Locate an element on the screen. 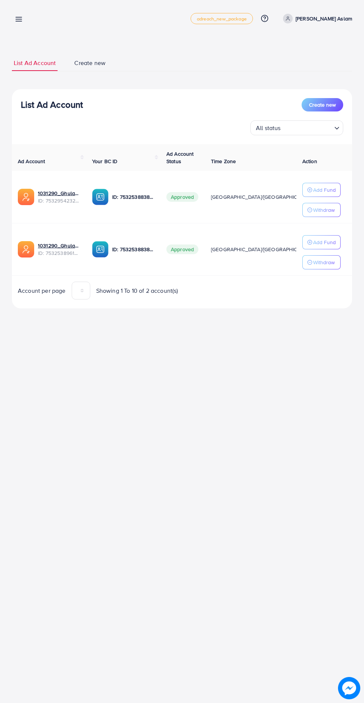  span: All status is located at coordinates (268, 128).